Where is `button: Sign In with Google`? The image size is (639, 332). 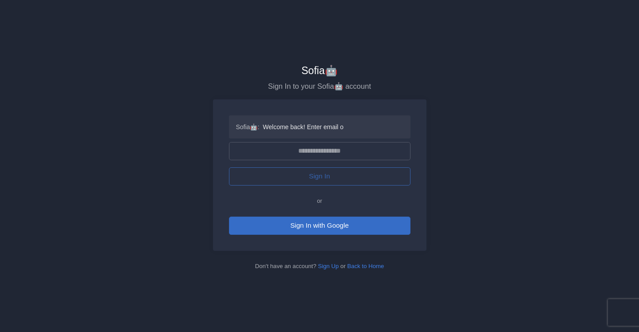
button: Sign In with Google is located at coordinates (320, 225).